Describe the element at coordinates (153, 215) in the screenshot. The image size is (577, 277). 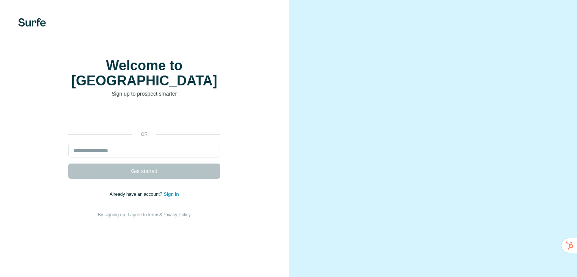
I see `a: Terms` at that location.